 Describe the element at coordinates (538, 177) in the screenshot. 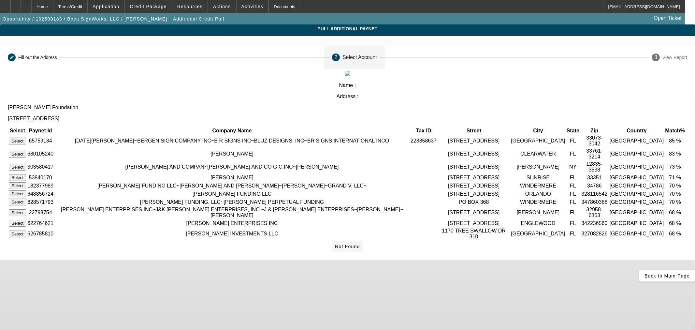

I see `td: SUNRISE` at that location.